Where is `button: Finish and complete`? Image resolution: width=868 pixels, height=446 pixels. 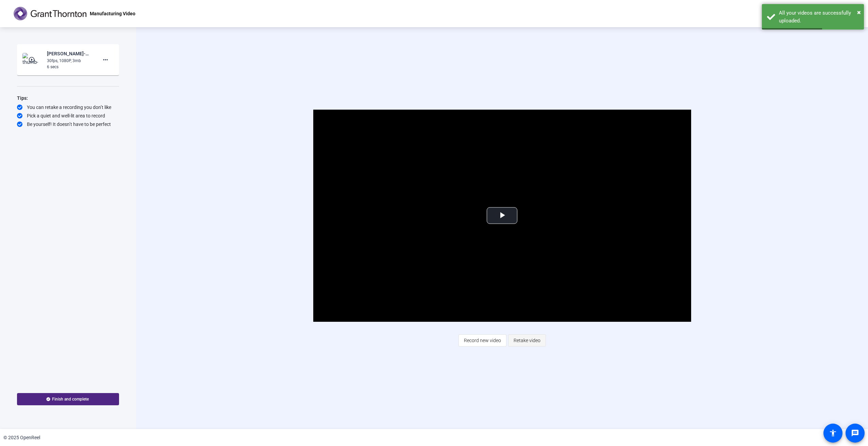 button: Finish and complete is located at coordinates (68, 400).